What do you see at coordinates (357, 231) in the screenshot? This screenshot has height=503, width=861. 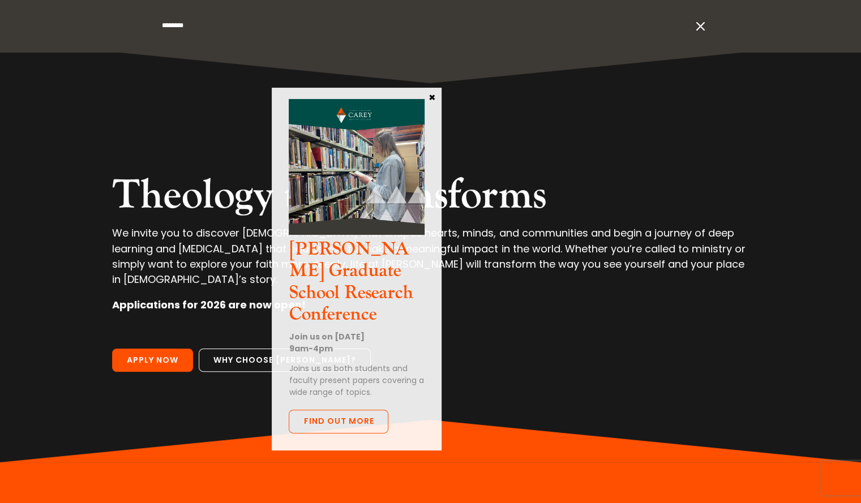 I see `a: CGS Research Conference` at bounding box center [357, 231].